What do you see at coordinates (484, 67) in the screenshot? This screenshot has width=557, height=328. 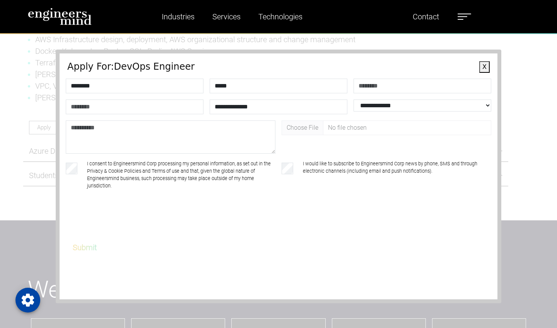 I see `button: X` at bounding box center [484, 67].